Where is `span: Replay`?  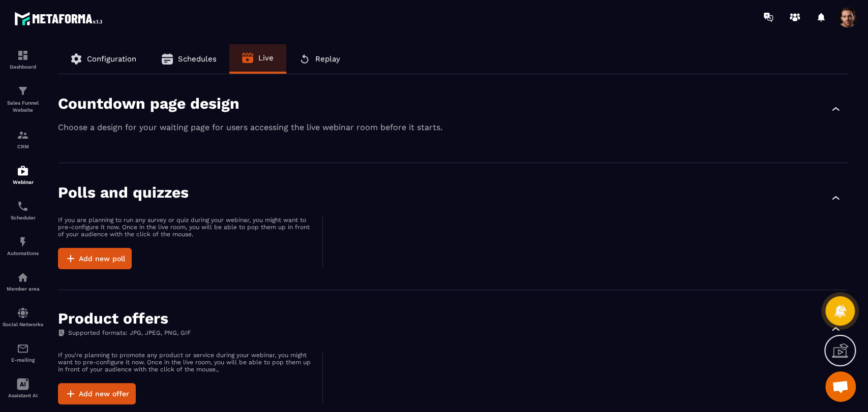 span: Replay is located at coordinates (327, 59).